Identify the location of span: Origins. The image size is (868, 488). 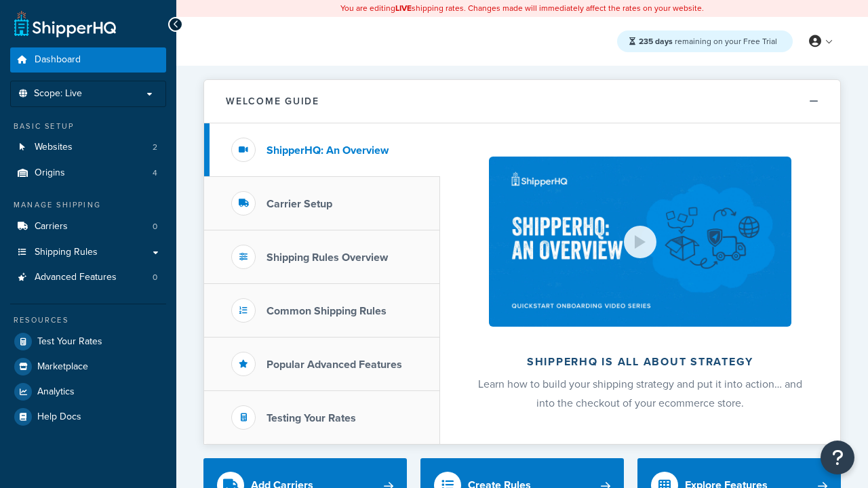
(50, 173).